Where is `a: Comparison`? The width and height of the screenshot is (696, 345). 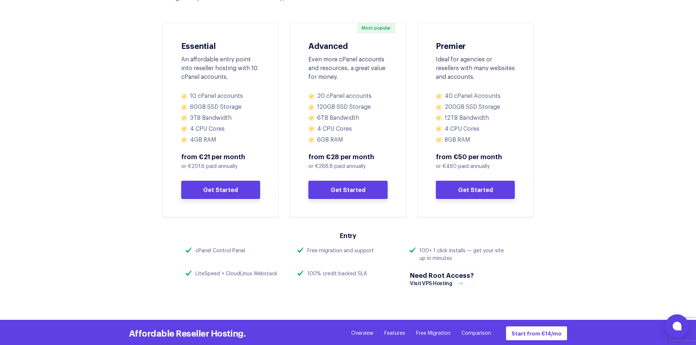
a: Comparison is located at coordinates (476, 334).